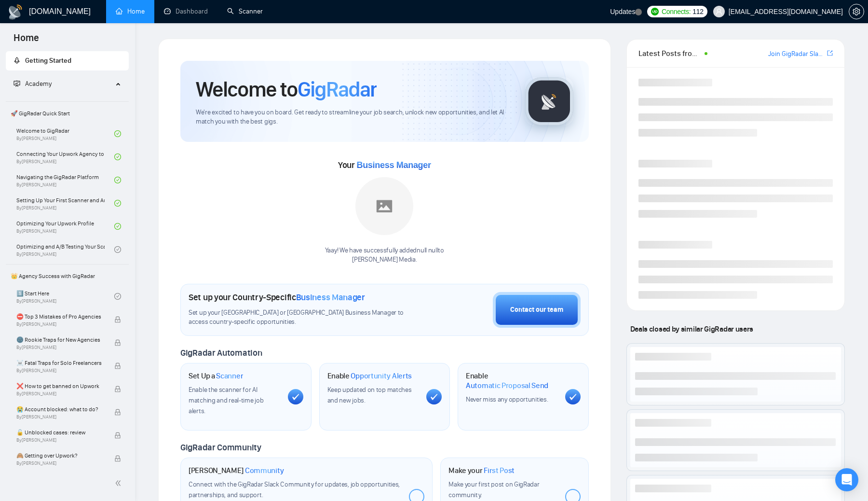  I want to click on img: logo, so click(16, 12).